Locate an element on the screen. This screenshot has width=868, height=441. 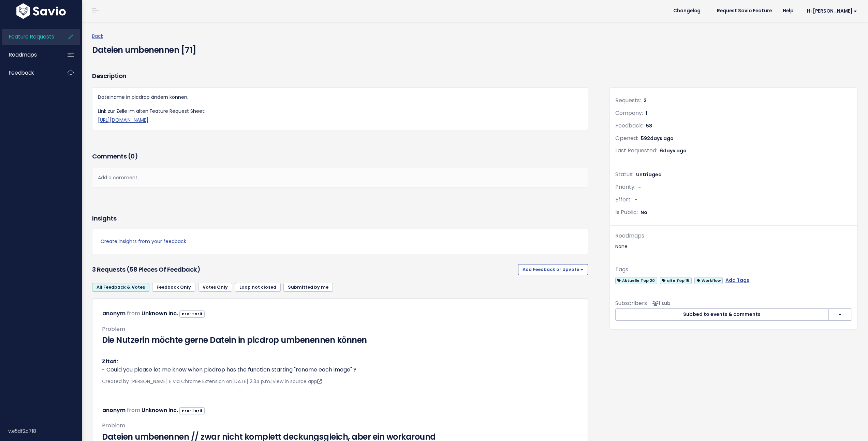
a: Feedback is located at coordinates (29, 73).